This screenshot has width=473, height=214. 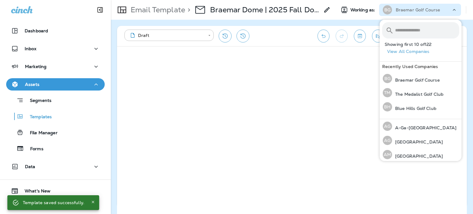 What do you see at coordinates (265, 10) in the screenshot?
I see `div: Braemar Dome | 2025 Fall Dome Floating League - 10/1` at bounding box center [265, 10].